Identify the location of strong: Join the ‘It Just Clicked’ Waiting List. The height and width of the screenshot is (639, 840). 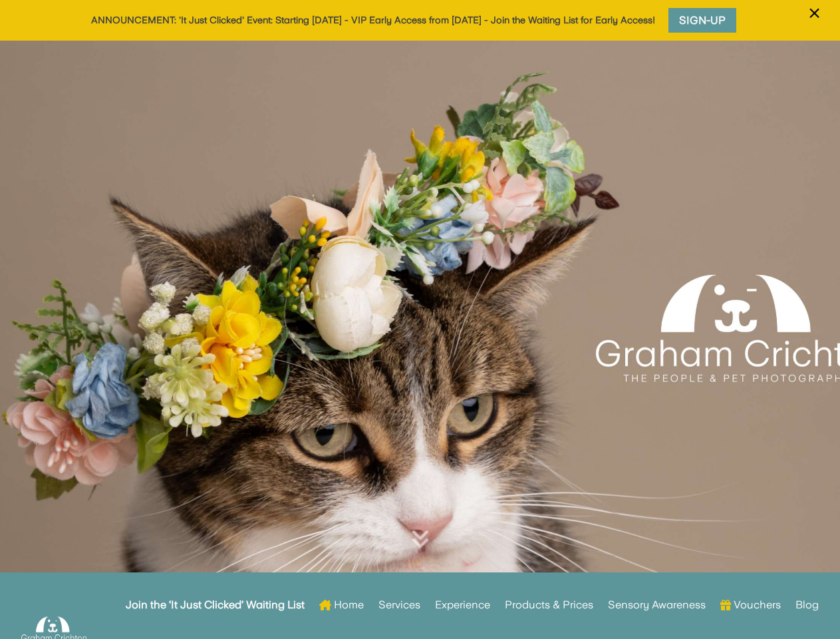
(215, 605).